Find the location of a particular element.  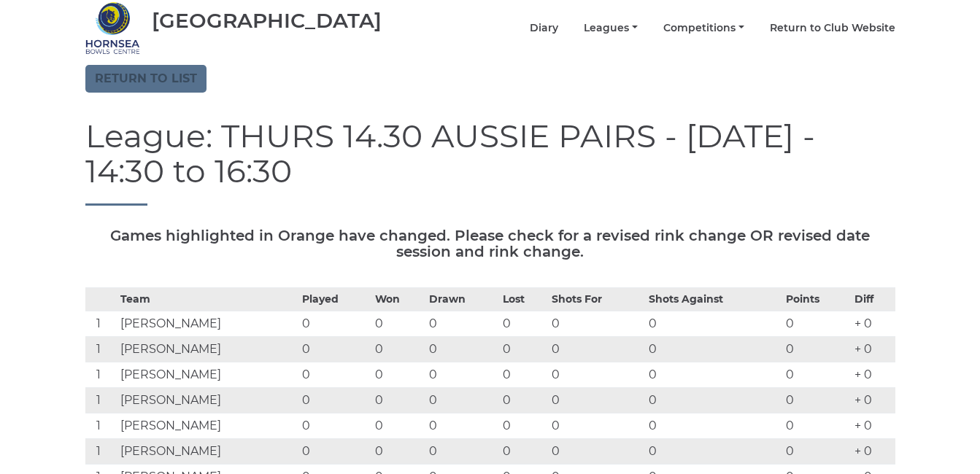

img: Hornsea Bowls Centre is located at coordinates (113, 27).